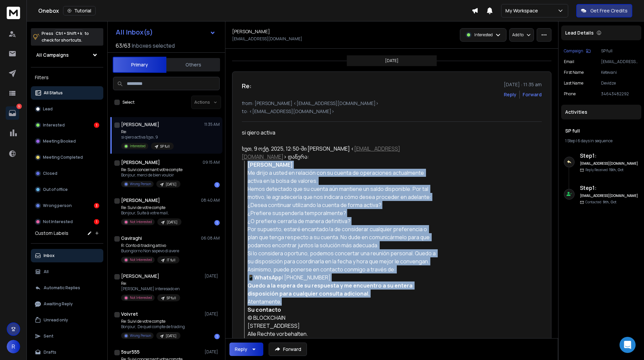  I want to click on a: 5, so click(12, 113).